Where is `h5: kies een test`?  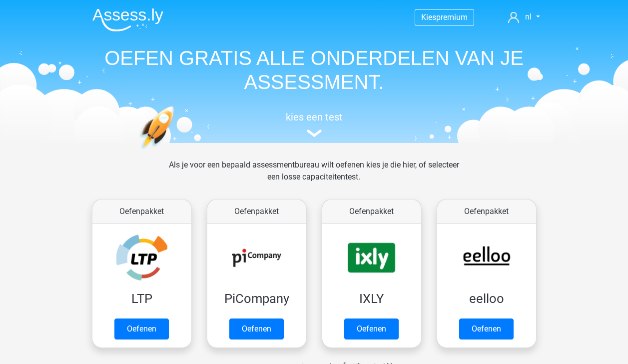 h5: kies een test is located at coordinates (315, 117).